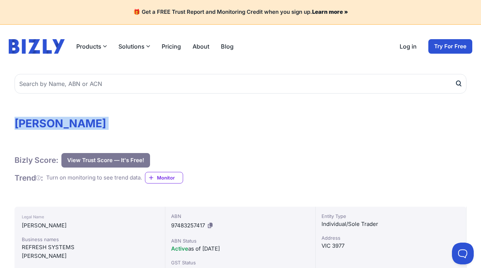 This screenshot has width=481, height=268. What do you see at coordinates (90, 248) in the screenshot?
I see `div: REFRESH SYSTEMS` at bounding box center [90, 248].